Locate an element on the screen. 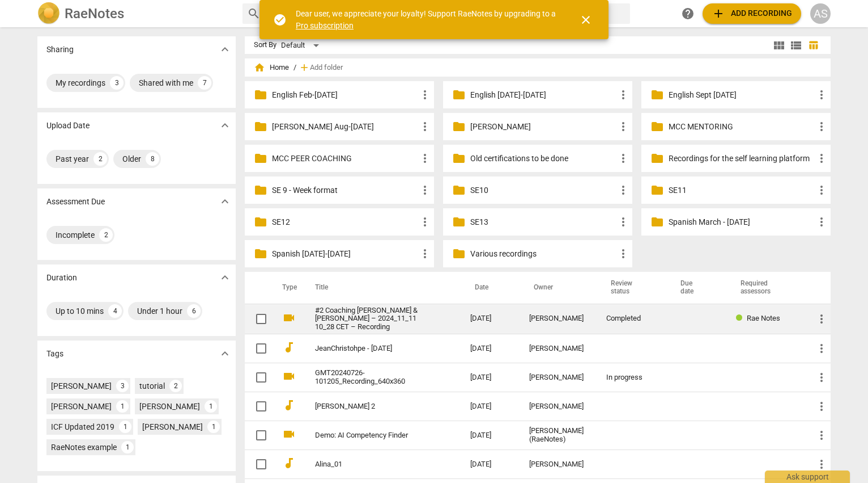  div: 8 is located at coordinates (153, 159).